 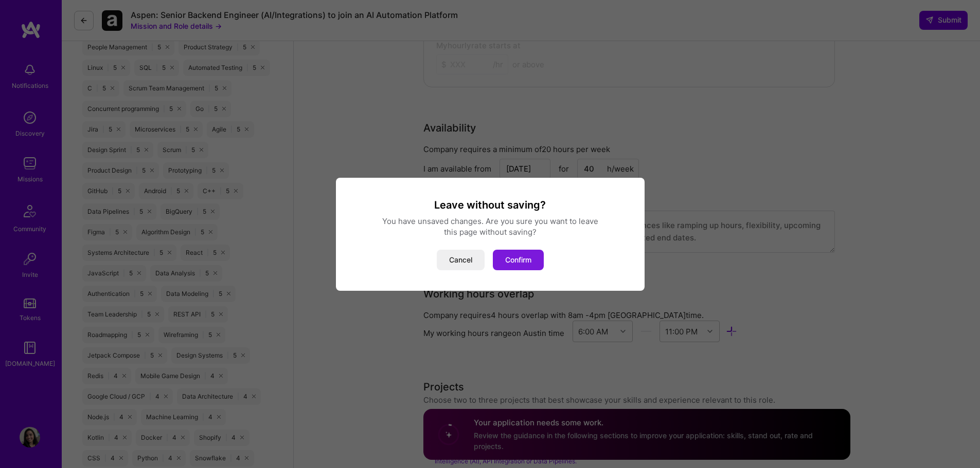 I want to click on div: this page without saving?, so click(x=490, y=232).